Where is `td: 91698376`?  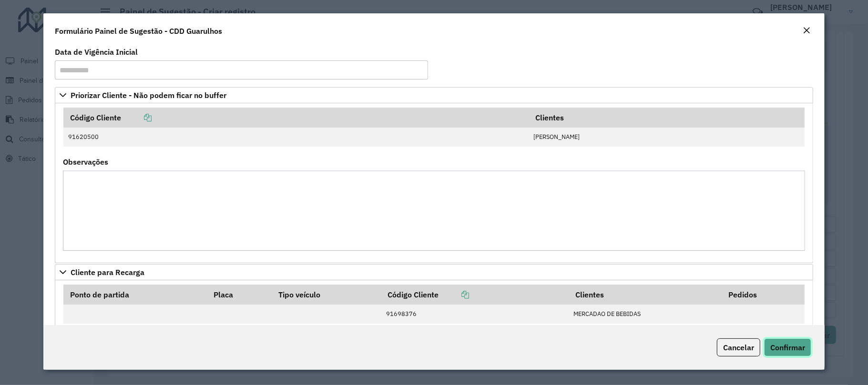 td: 91698376 is located at coordinates (474, 314).